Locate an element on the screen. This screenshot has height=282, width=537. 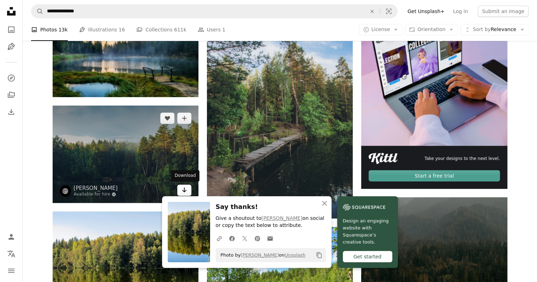
a: Share on Twitter is located at coordinates (245, 238).